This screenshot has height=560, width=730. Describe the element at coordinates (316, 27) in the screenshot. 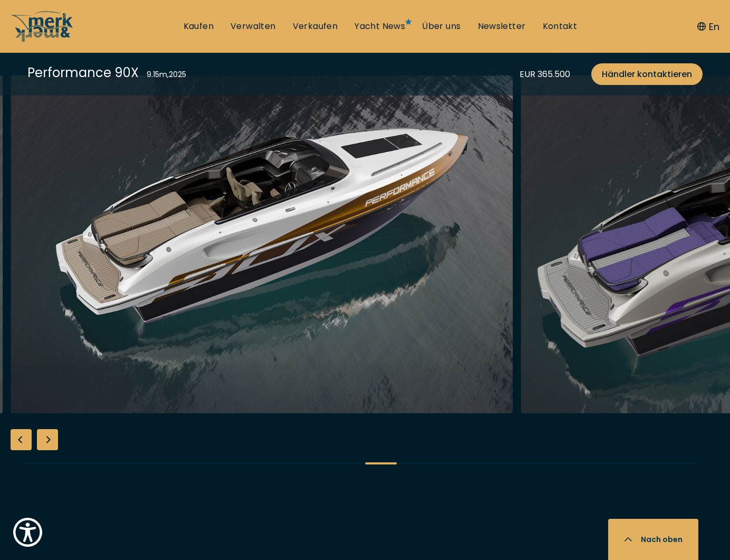

I see `a: Verkaufen` at that location.